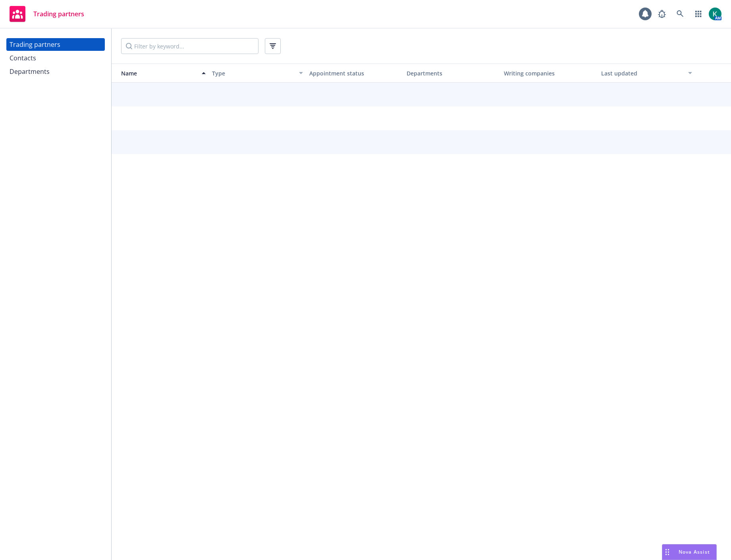 The image size is (731, 560). What do you see at coordinates (190, 46) in the screenshot?
I see `input: Filter by keyword...` at bounding box center [190, 46].